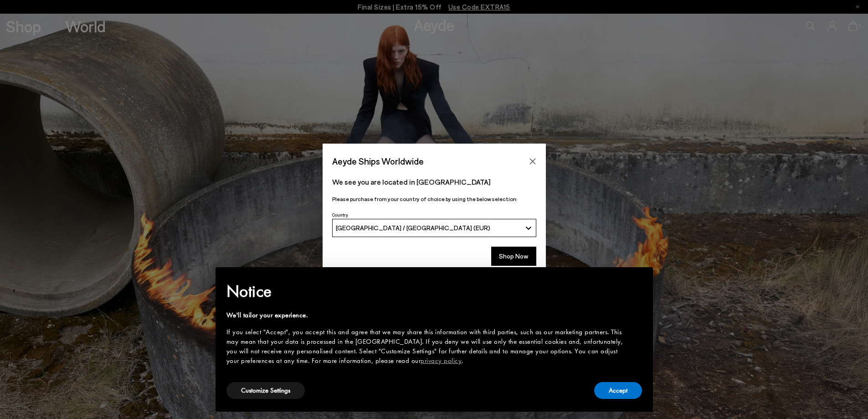 This screenshot has height=419, width=868. What do you see at coordinates (441, 360) in the screenshot?
I see `a: privacy policy` at bounding box center [441, 360].